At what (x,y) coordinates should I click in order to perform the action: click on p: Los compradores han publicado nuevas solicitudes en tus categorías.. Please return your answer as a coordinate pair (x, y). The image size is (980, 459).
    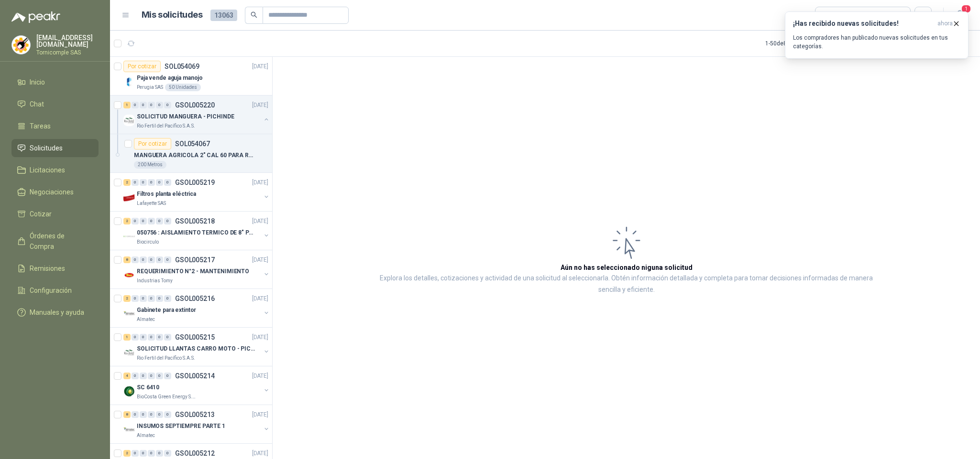
    Looking at the image, I should click on (876, 42).